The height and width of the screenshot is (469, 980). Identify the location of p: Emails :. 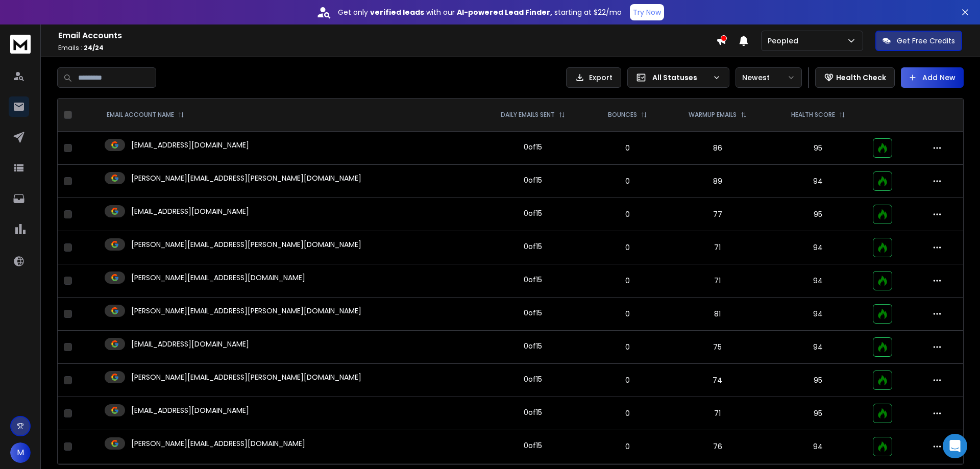
(387, 48).